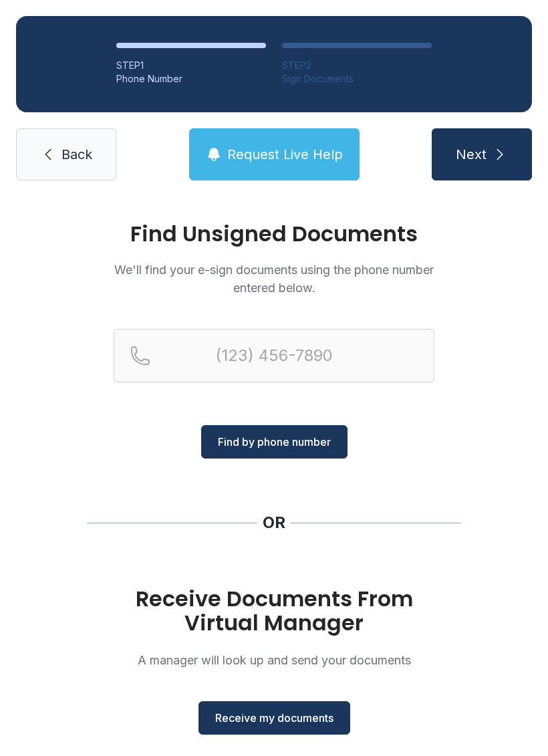  What do you see at coordinates (191, 66) in the screenshot?
I see `div: STEP 1` at bounding box center [191, 66].